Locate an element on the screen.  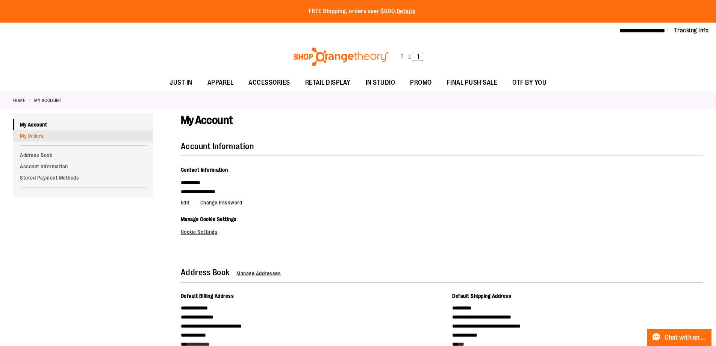
span: PROMO is located at coordinates (421, 82).